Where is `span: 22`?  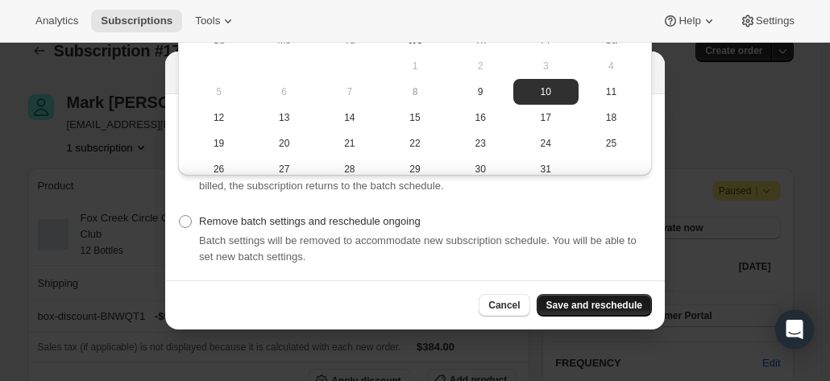
span: 22 is located at coordinates (414, 143).